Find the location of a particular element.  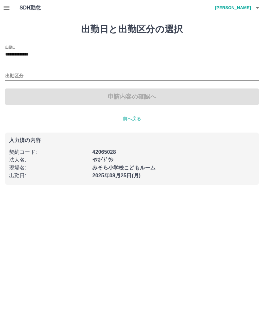

p: 入力済の内容 is located at coordinates (132, 140).